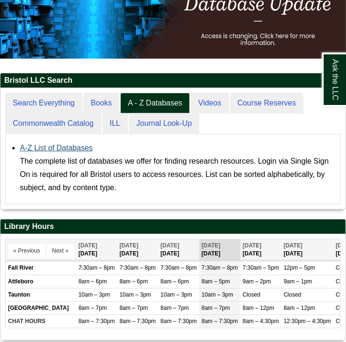  Describe the element at coordinates (298, 282) in the screenshot. I see `span: 9am – 1pm` at that location.